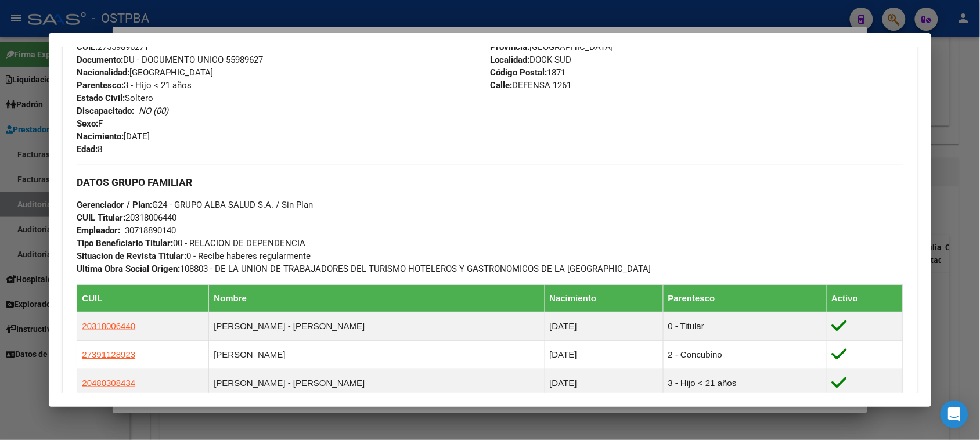 This screenshot has width=980, height=440. I want to click on strong: Código Postal:, so click(518, 73).